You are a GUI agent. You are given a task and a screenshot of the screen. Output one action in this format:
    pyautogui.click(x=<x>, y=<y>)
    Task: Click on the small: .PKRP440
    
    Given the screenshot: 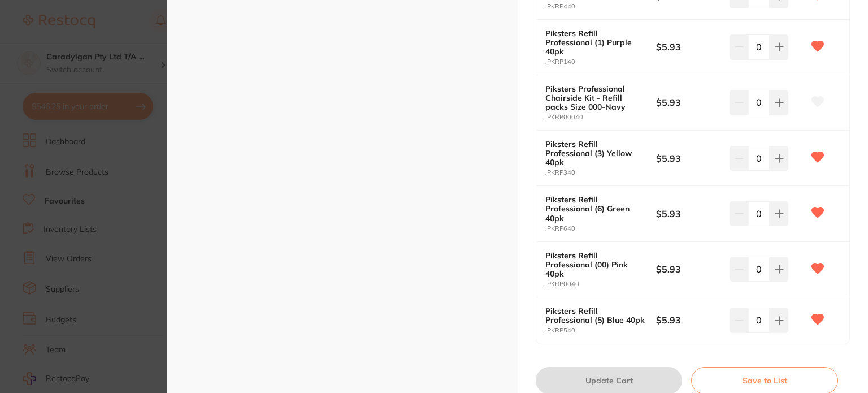 What is the action you would take?
    pyautogui.click(x=600, y=6)
    